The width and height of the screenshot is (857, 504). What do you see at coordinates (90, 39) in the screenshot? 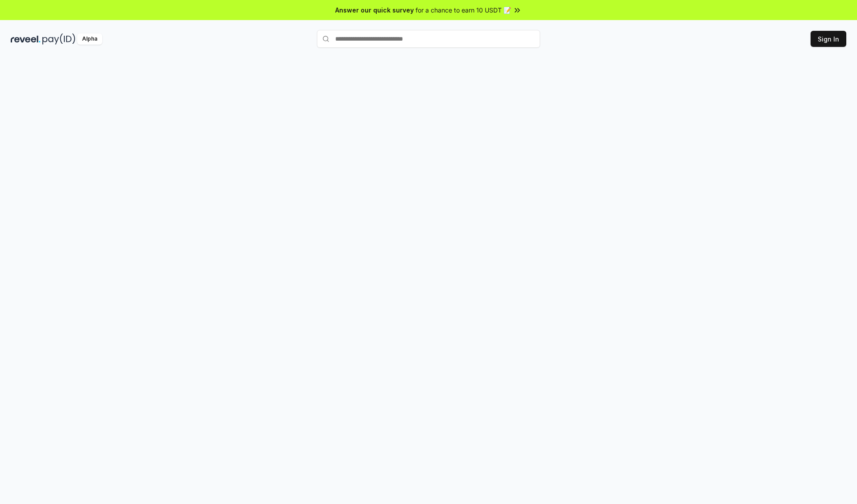
I see `div: Alpha` at bounding box center [90, 39].